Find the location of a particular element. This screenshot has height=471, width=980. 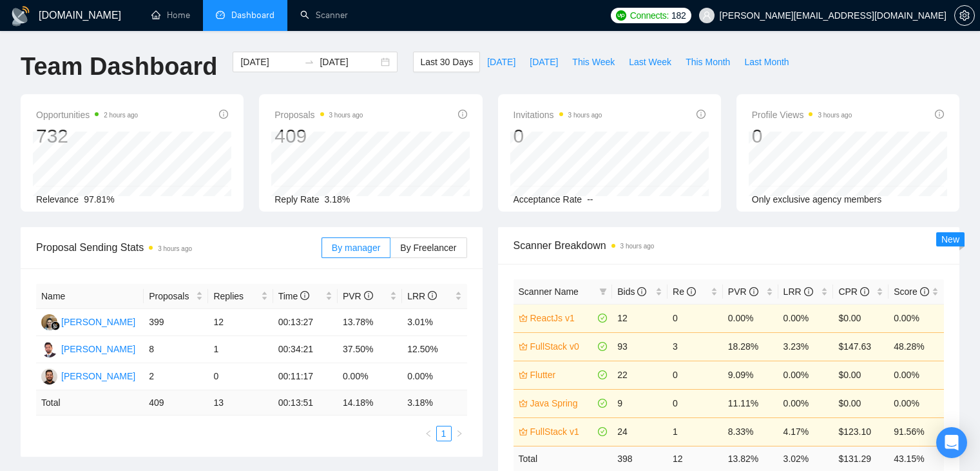

a: homeHome is located at coordinates (171, 15).